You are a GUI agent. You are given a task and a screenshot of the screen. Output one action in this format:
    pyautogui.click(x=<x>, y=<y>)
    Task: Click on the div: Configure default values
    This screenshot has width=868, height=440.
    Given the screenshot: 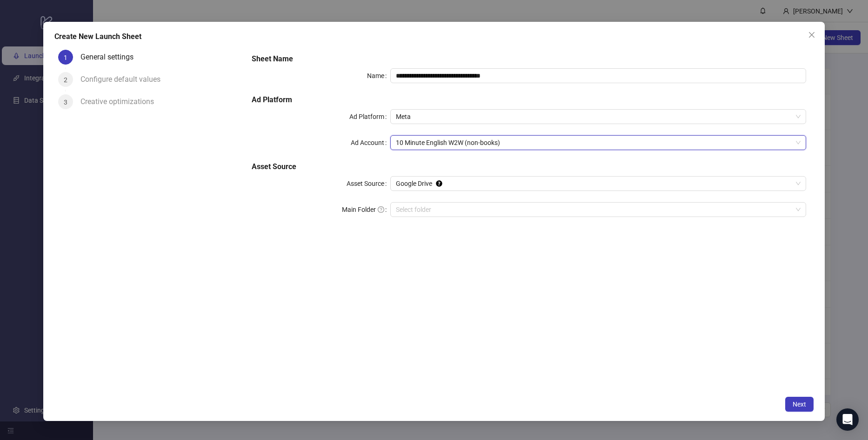 What is the action you would take?
    pyautogui.click(x=124, y=80)
    